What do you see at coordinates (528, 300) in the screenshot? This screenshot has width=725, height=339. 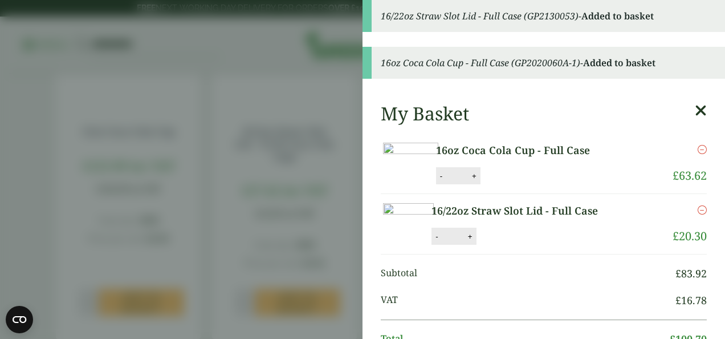 I see `span: VAT` at bounding box center [528, 300].